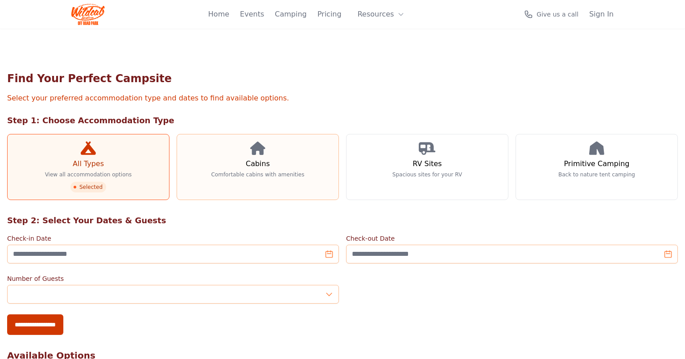  Describe the element at coordinates (258, 167) in the screenshot. I see `a: Cabins Comfortable cabins with amenities` at that location.